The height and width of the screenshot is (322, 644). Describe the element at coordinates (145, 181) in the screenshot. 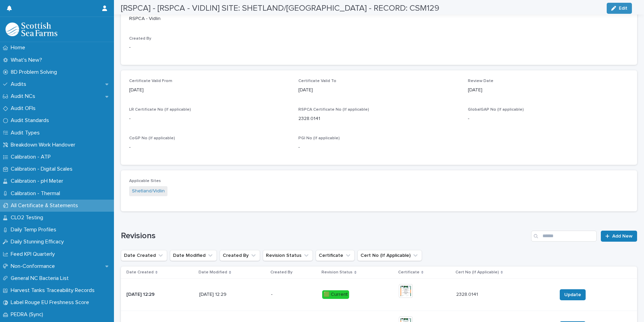

I see `span: Applicable Sites` at that location.